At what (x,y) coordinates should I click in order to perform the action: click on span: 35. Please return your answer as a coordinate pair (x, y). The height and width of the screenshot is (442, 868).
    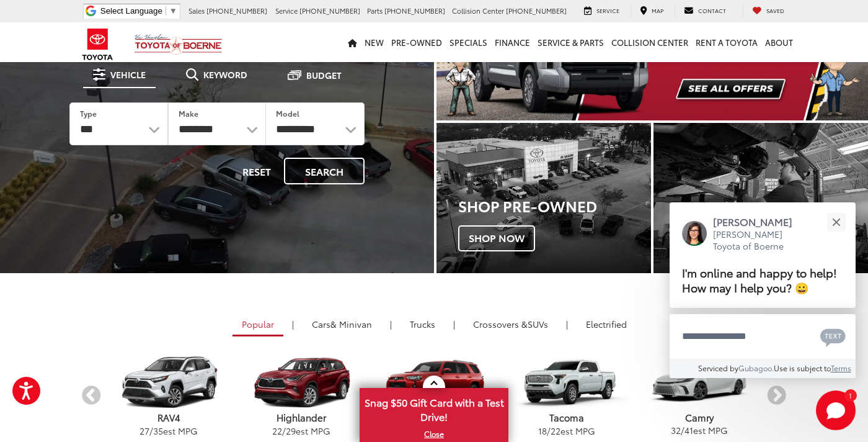
    Looking at the image, I should click on (158, 431).